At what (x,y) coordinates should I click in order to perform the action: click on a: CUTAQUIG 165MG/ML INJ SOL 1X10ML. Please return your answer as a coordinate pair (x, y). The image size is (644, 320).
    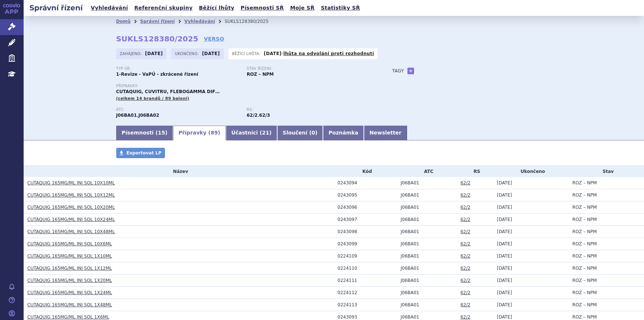
    Looking at the image, I should click on (70, 256).